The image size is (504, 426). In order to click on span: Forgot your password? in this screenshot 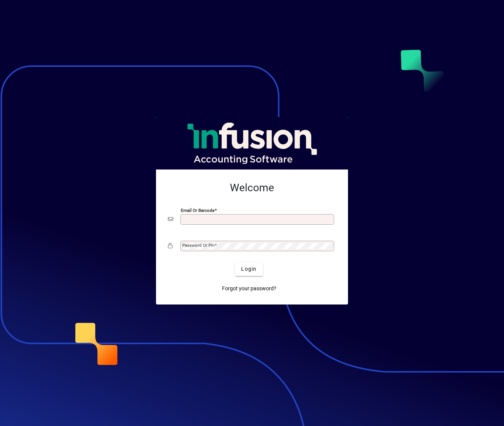, I will do `click(249, 288)`.